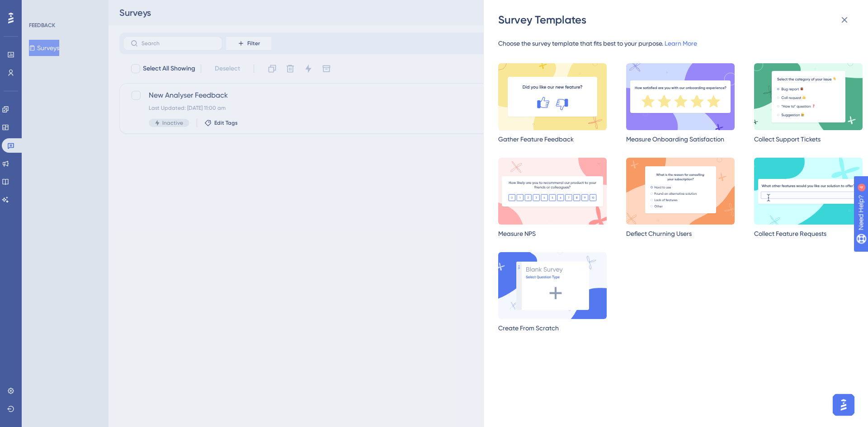 Image resolution: width=868 pixels, height=427 pixels. Describe the element at coordinates (681, 139) in the screenshot. I see `div: Measure Onboarding Satisfaction` at that location.